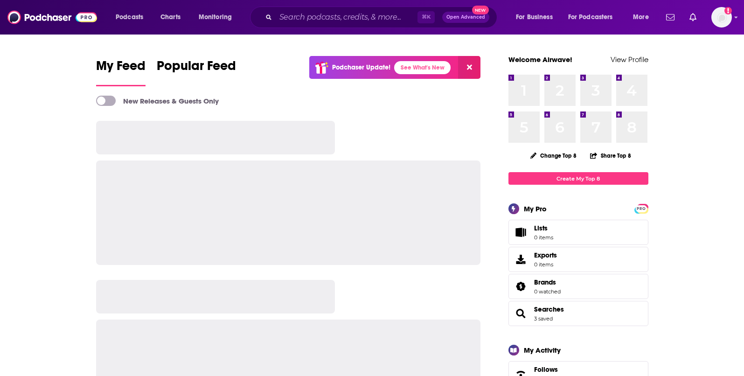  What do you see at coordinates (121, 72) in the screenshot?
I see `a: My Feed` at bounding box center [121, 72].